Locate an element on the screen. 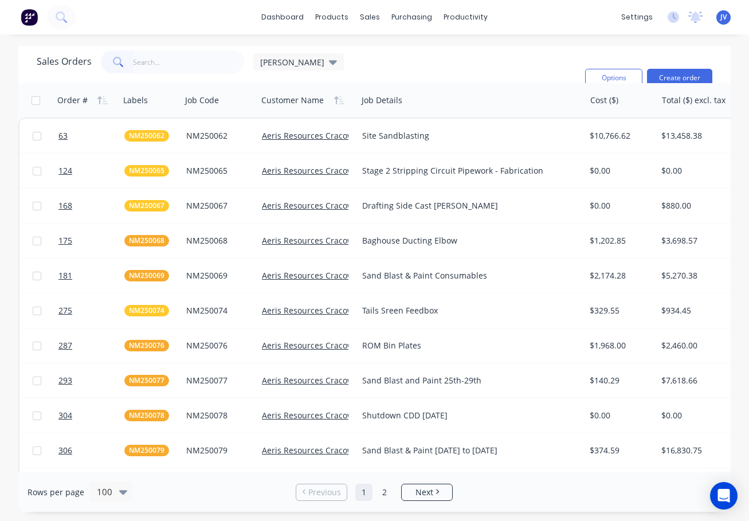  span: 168 is located at coordinates (65, 206).